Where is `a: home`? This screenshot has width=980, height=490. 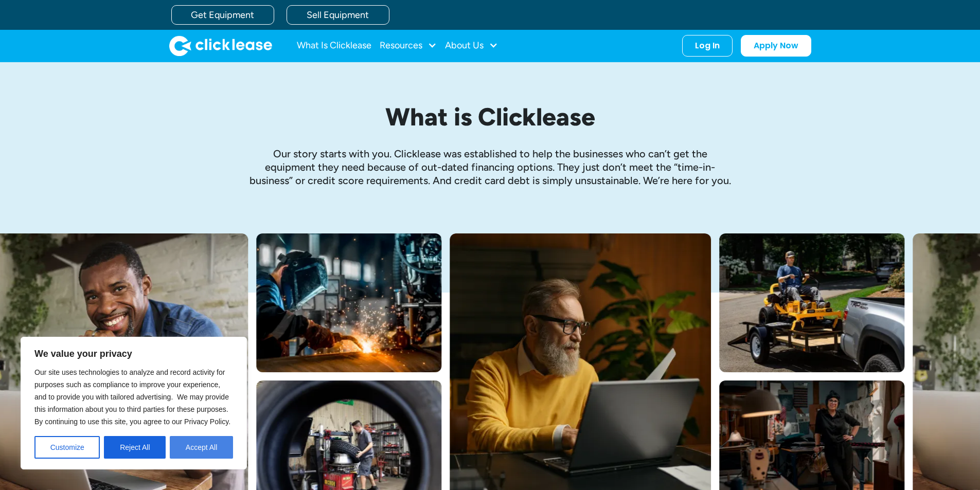
a: home is located at coordinates (220, 46).